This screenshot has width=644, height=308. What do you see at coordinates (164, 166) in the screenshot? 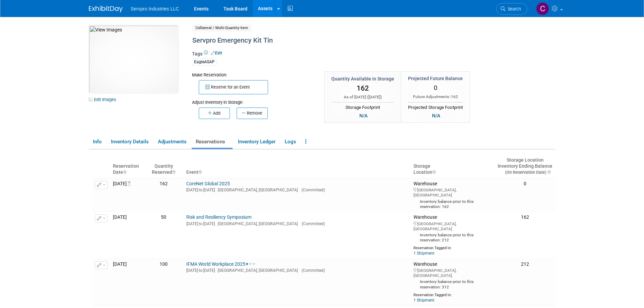
I see `th: Quantity&nbsp;&nbsp;&nbsp;Reserved : activate to sort column ascending` at bounding box center [164, 166].